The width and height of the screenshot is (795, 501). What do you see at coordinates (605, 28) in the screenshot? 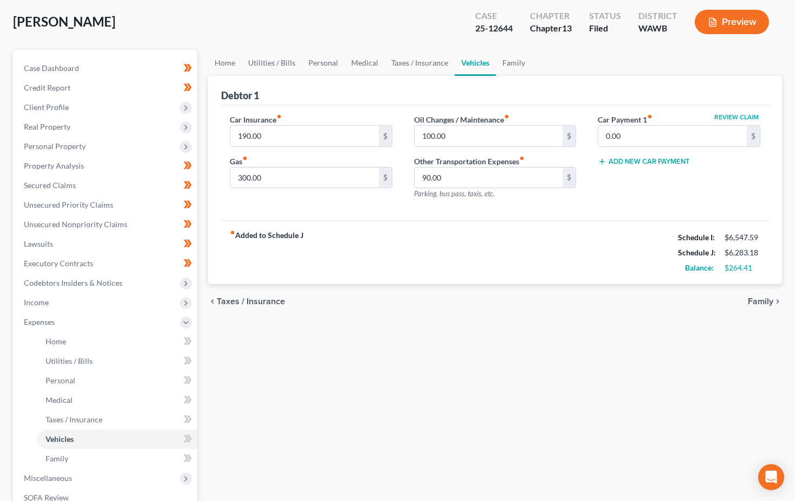
I see `div: Filed` at bounding box center [605, 28].